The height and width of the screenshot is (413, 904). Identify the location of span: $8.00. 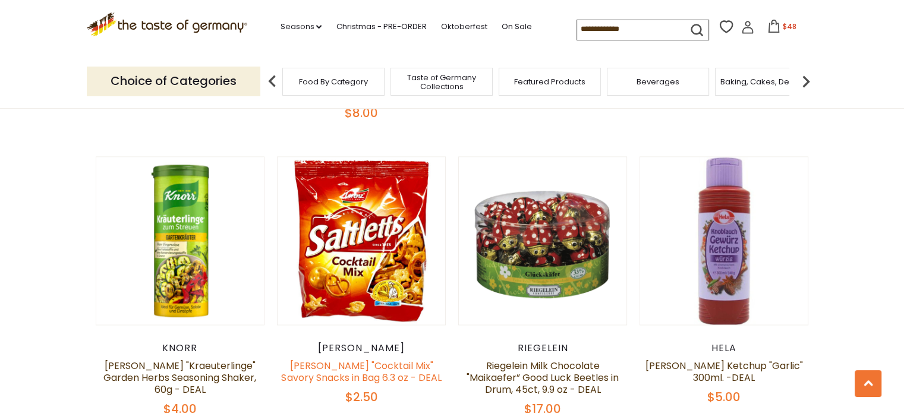
(361, 113).